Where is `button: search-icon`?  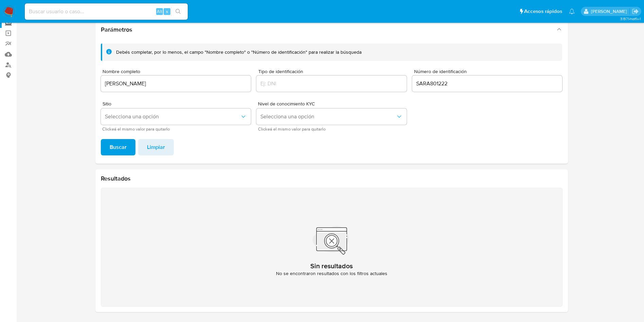
button: search-icon is located at coordinates (178, 12).